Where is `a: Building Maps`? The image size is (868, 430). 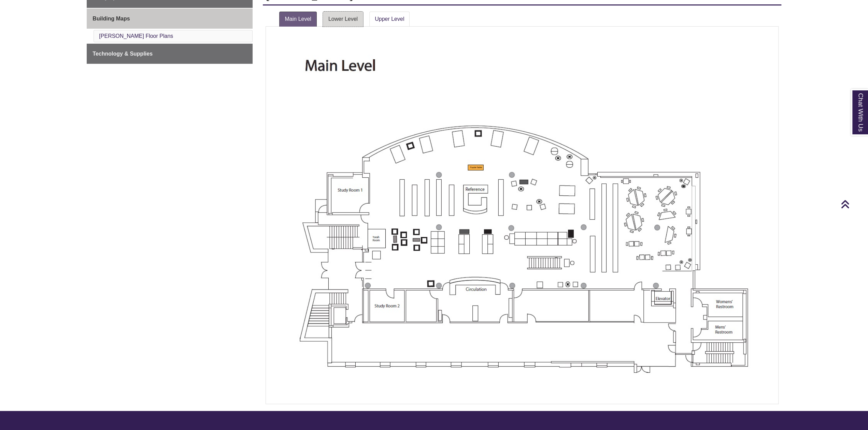
a: Building Maps is located at coordinates (170, 19).